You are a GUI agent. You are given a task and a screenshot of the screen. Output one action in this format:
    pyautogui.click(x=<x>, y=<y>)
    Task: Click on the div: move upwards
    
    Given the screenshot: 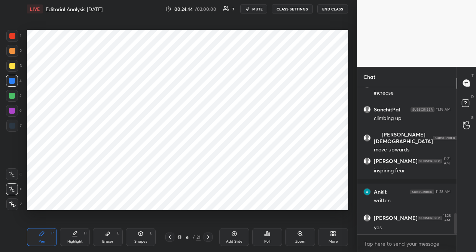 What is the action you would take?
    pyautogui.click(x=412, y=150)
    